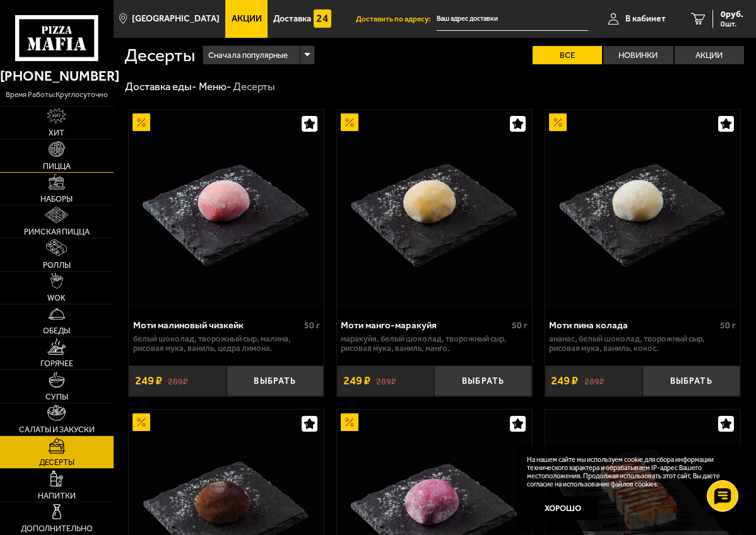 The height and width of the screenshot is (535, 756). I want to click on span: Сначала популярные, so click(248, 55).